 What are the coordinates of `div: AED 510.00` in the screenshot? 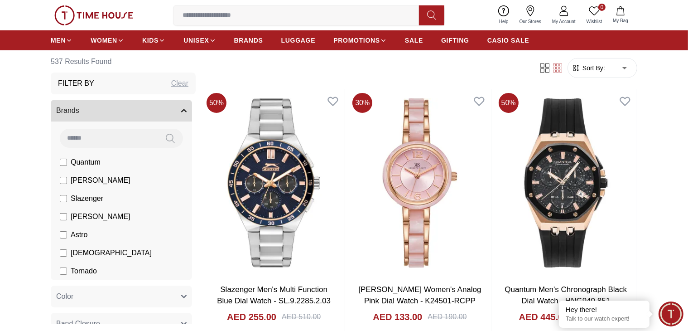 It's located at (301, 317).